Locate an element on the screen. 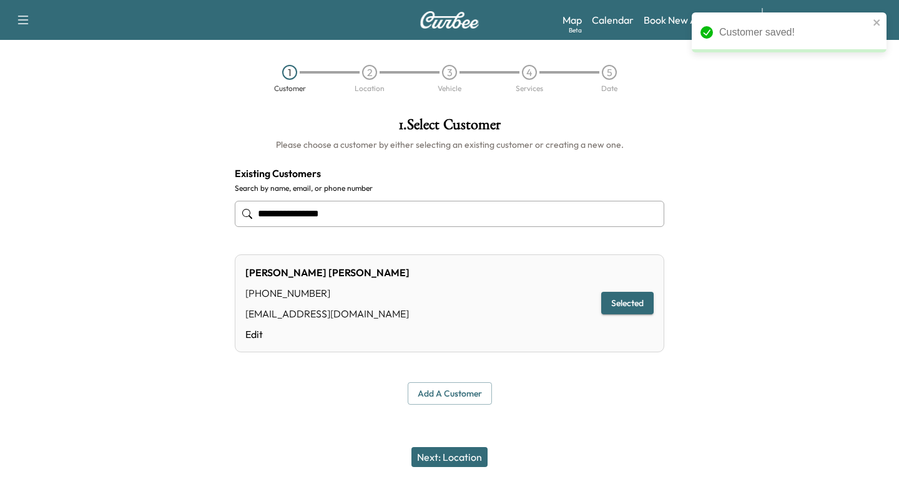  h6: Please choose a customer by either selecting an existing customer or creating a new one. is located at coordinates (449, 145).